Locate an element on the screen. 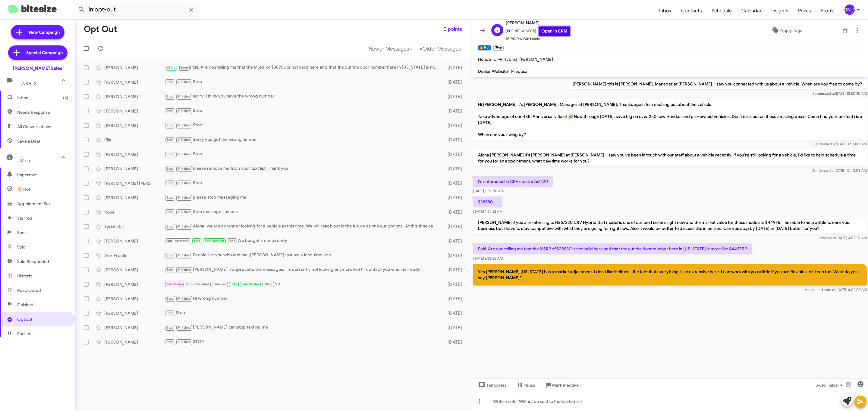  span: Insights is located at coordinates (779, 11).